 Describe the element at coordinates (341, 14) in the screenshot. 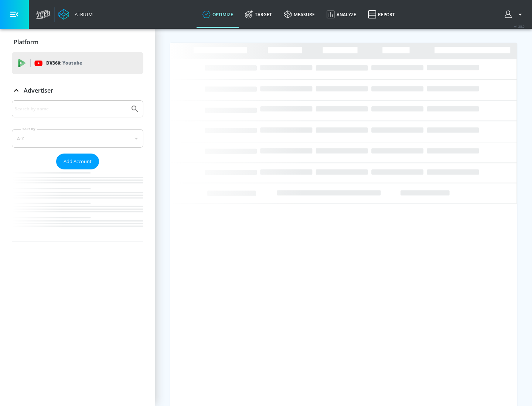

I see `a: Analyze` at that location.